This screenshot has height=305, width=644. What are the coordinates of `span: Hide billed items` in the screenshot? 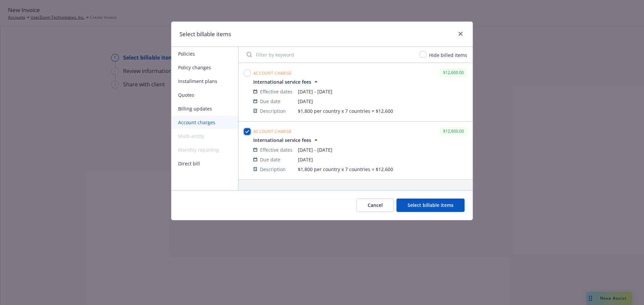 It's located at (448, 55).